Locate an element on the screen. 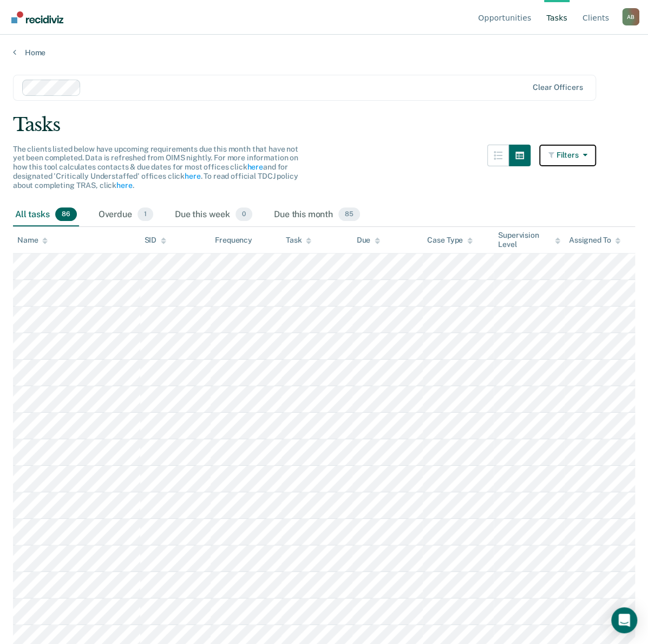 This screenshot has height=644, width=648. div: Clear officers is located at coordinates (557, 87).